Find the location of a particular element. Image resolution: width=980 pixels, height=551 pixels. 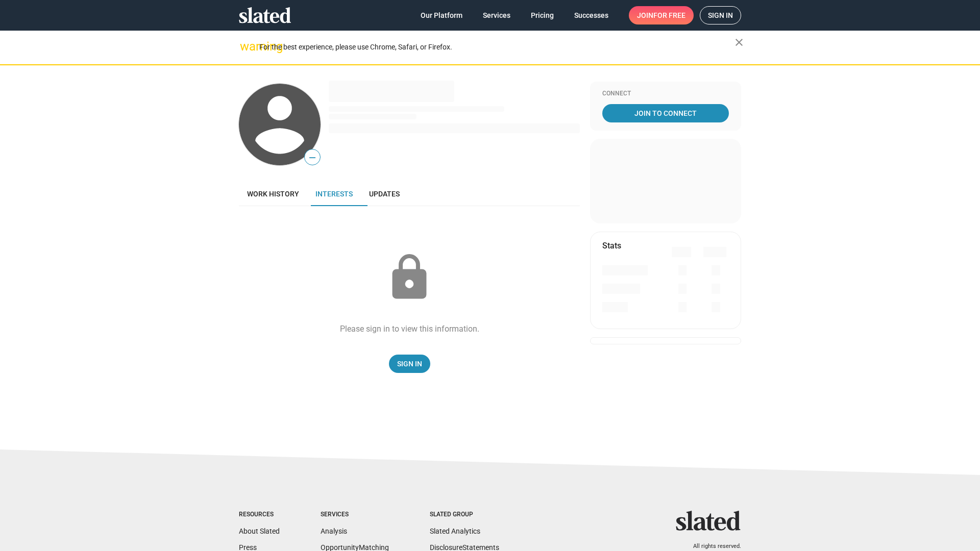

span: Sign In is located at coordinates (409, 363).